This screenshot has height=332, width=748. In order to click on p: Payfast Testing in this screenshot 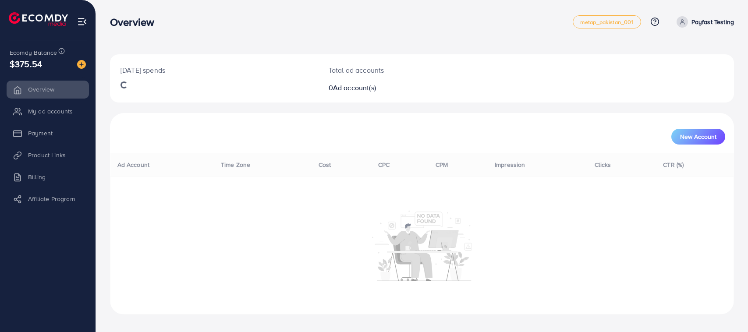, I will do `click(713, 22)`.